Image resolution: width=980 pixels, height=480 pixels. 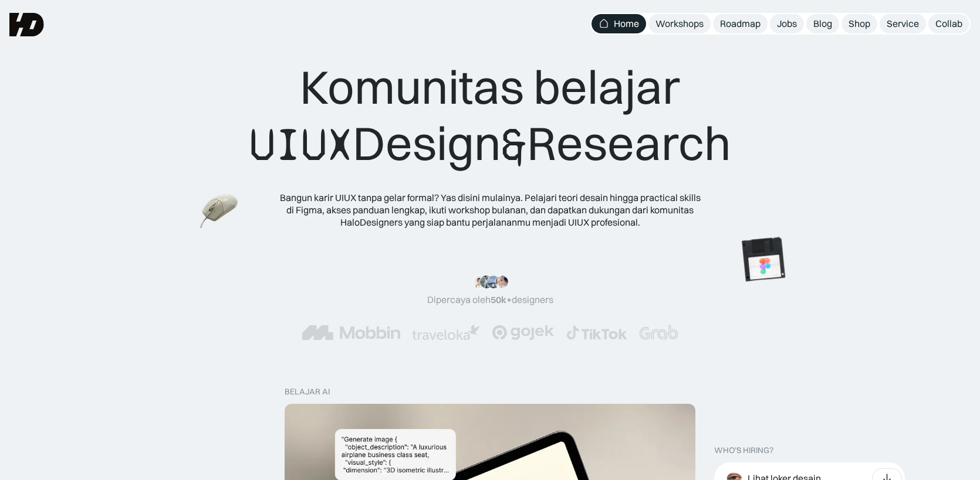 I want to click on a: Blog, so click(x=823, y=23).